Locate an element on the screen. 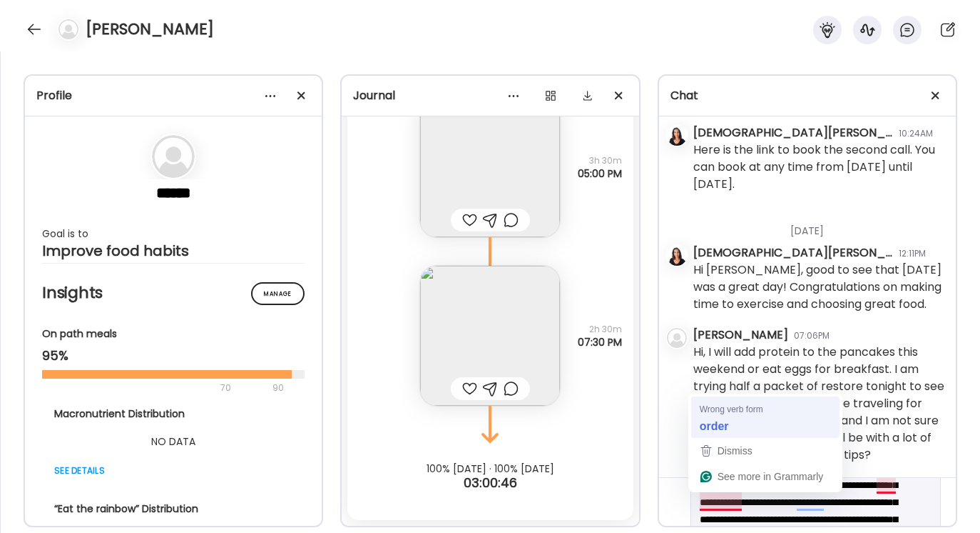 The width and height of the screenshot is (980, 533). div: Goal is to is located at coordinates (173, 234).